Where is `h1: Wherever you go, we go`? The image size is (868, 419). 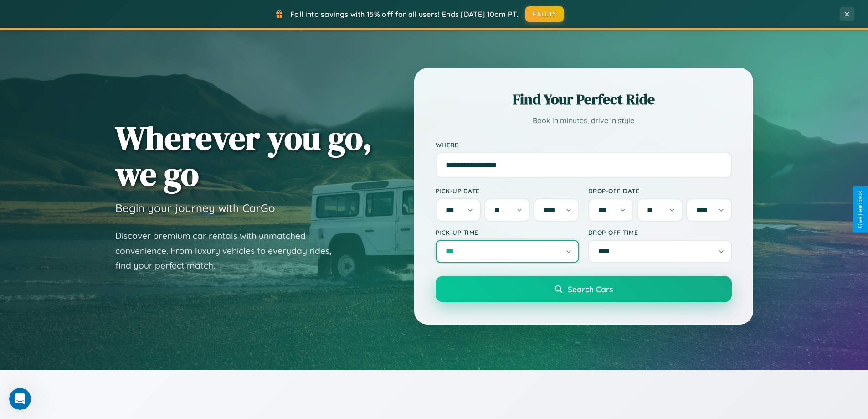
h1: Wherever you go, we go is located at coordinates (244, 156).